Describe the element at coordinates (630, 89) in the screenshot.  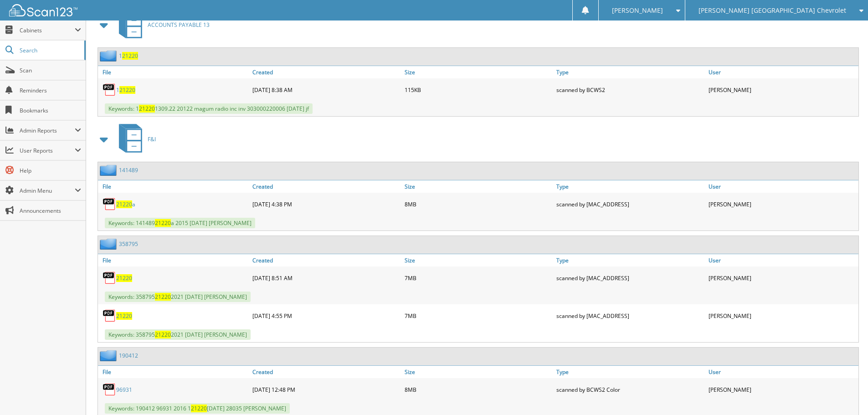
I see `div: scanned by BCWS2` at that location.